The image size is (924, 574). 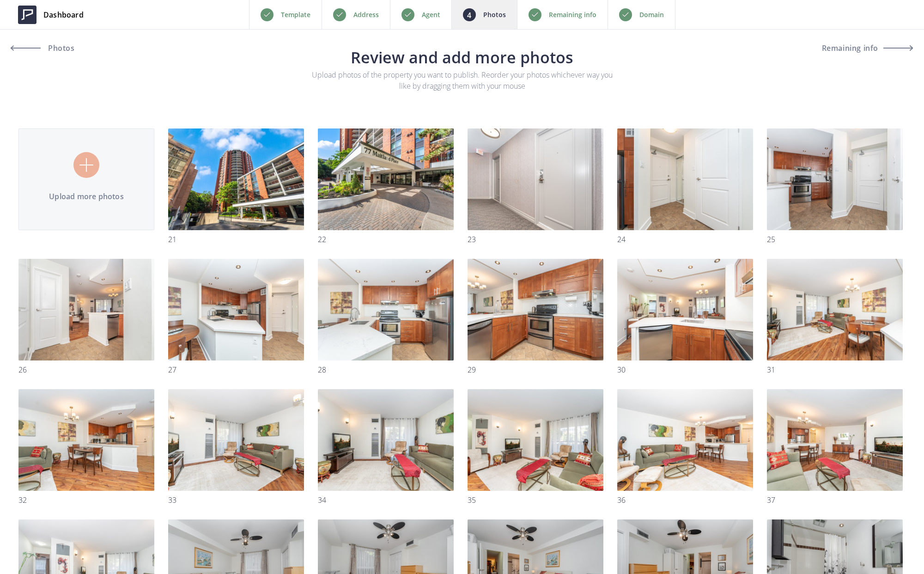 What do you see at coordinates (431, 15) in the screenshot?
I see `p: Agent` at bounding box center [431, 15].